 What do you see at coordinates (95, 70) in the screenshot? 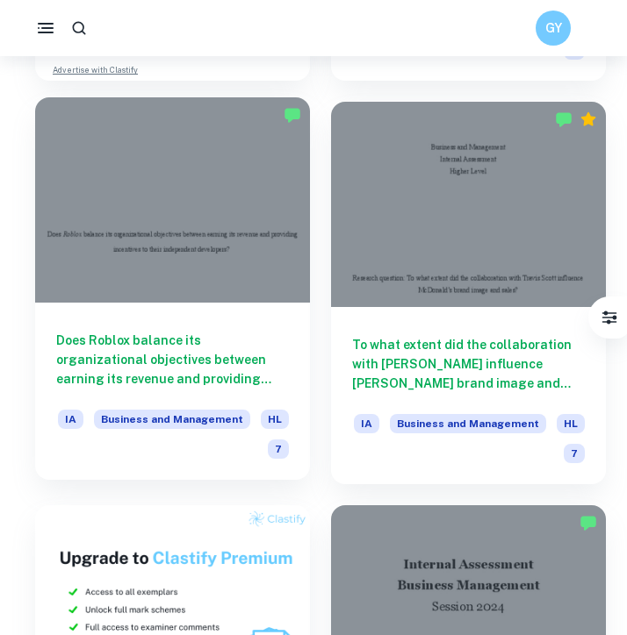
I see `a: Advertise with Clastify` at bounding box center [95, 70].